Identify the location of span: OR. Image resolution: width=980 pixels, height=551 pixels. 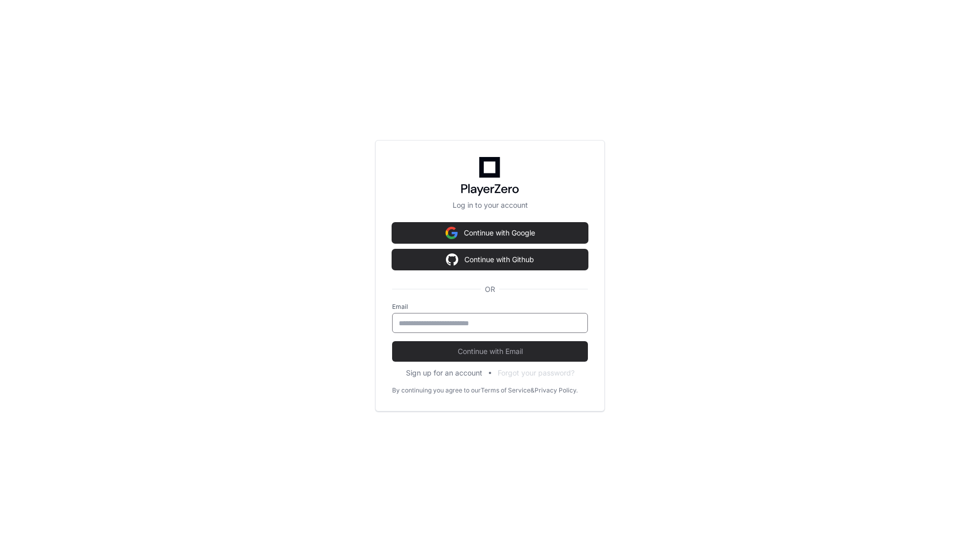
(490, 289).